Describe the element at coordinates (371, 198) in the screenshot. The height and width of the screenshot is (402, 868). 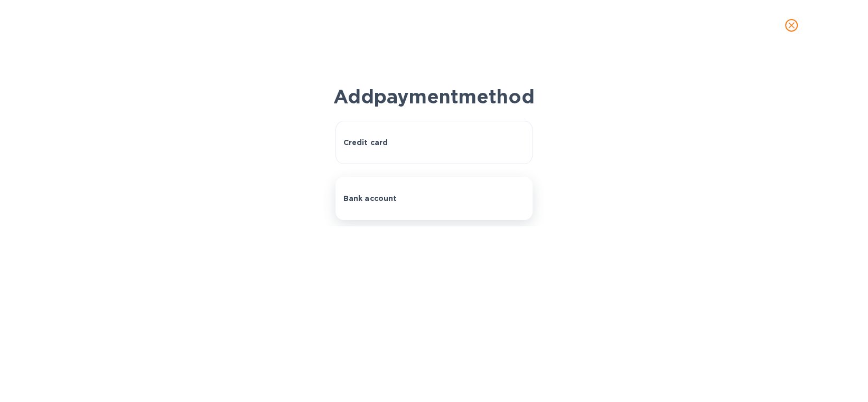
I see `p: Bank account` at that location.